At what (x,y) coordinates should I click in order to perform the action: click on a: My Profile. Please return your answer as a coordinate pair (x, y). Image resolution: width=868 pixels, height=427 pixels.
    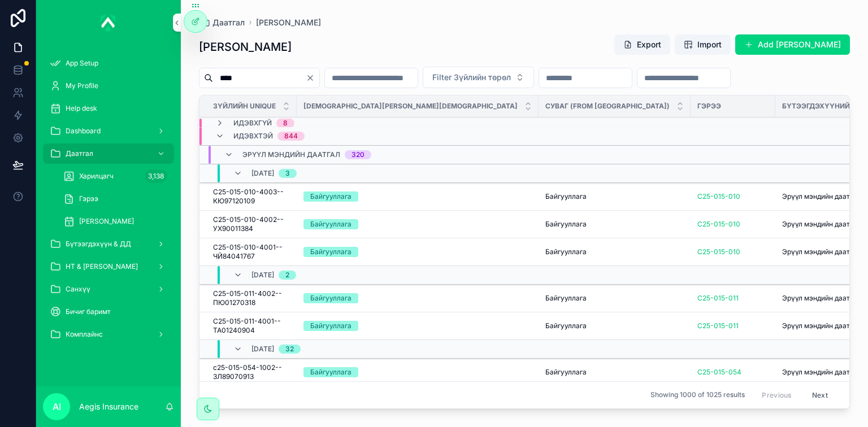
    Looking at the image, I should click on (109, 86).